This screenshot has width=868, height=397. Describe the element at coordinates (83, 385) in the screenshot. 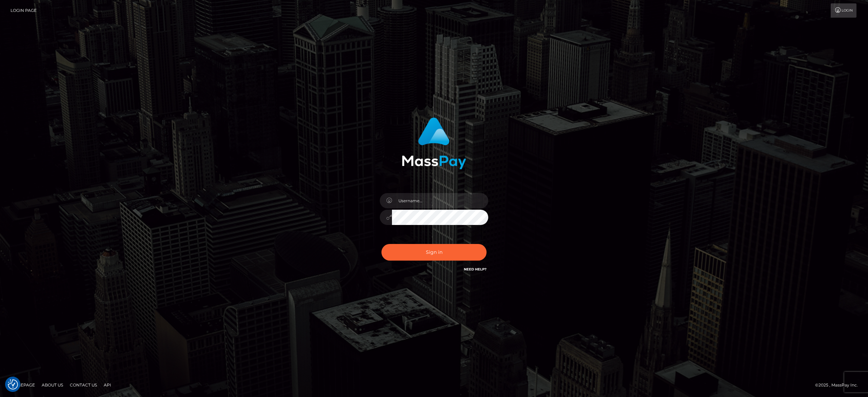

I see `a: Contact Us` at that location.